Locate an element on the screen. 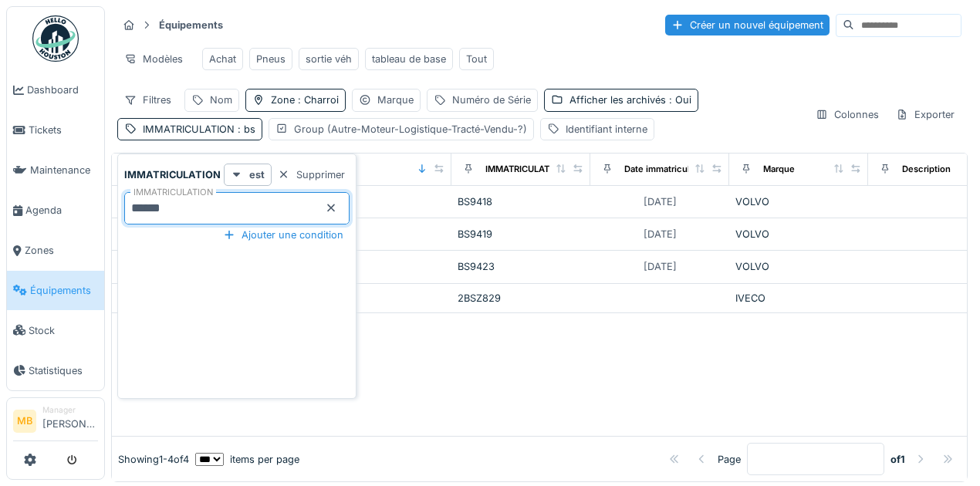 This screenshot has height=486, width=980. img: Badge_color-CXgf-gQk.svg is located at coordinates (56, 39).